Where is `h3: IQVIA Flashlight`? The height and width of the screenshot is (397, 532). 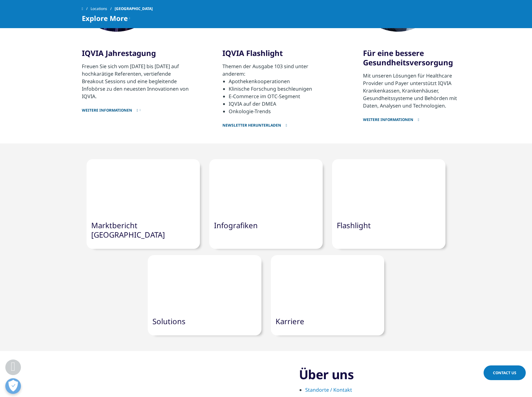
h3: IQVIA Flashlight is located at coordinates (276, 53).